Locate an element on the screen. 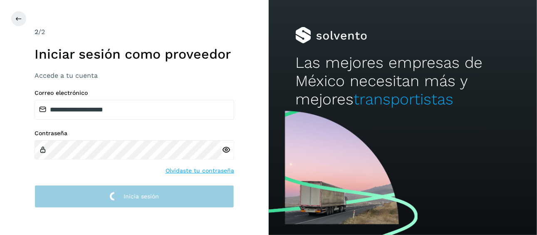 The height and width of the screenshot is (235, 537). a: Olvidaste tu contraseña is located at coordinates (200, 171).